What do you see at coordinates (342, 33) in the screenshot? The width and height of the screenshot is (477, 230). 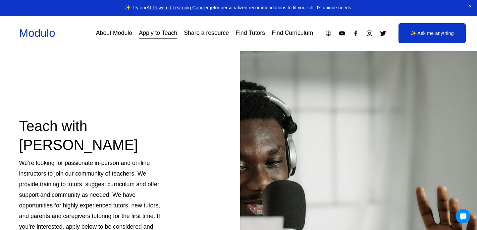 I see `a: YouTube` at bounding box center [342, 33].